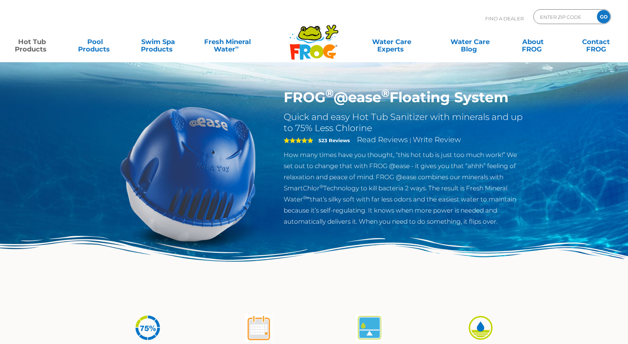  What do you see at coordinates (504, 18) in the screenshot?
I see `p: Find A Dealer` at bounding box center [504, 18].